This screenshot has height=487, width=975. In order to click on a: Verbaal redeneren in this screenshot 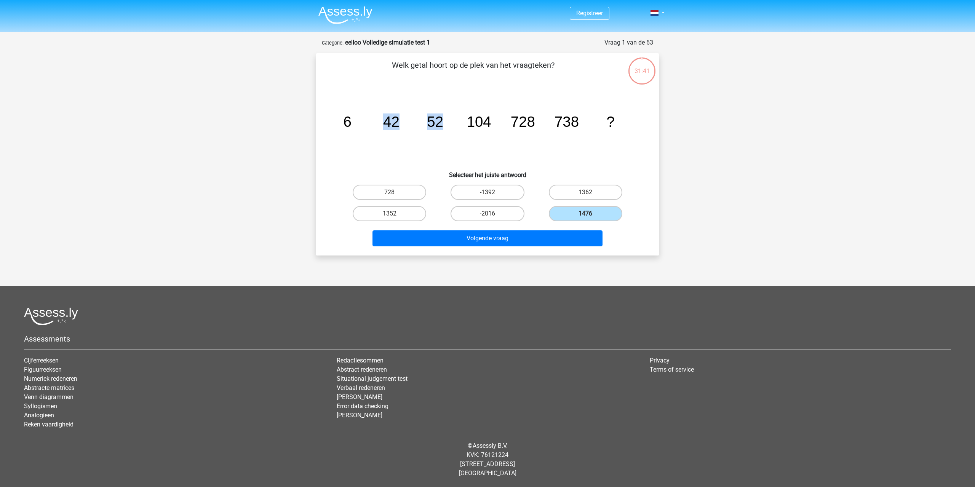, I will do `click(361, 388)`.